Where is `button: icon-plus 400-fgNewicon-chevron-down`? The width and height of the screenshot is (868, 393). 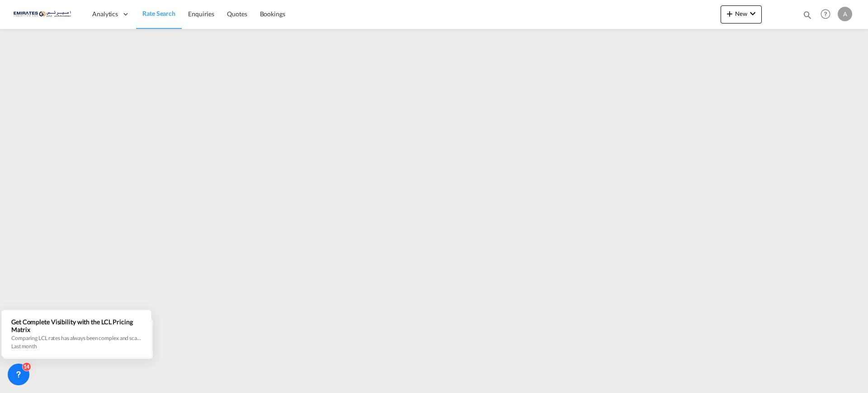
button: icon-plus 400-fgNewicon-chevron-down is located at coordinates (741, 15).